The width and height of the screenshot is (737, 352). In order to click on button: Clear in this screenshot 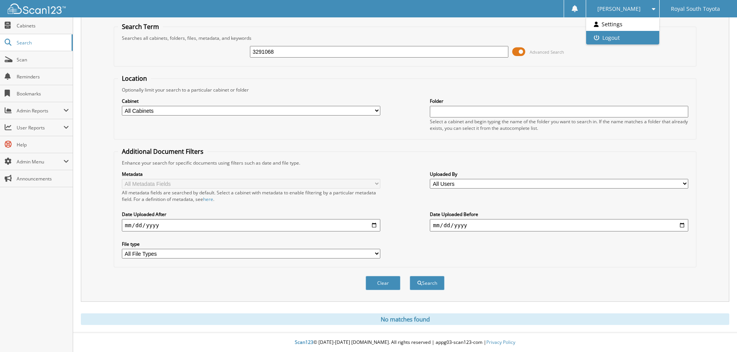, I will do `click(383, 283)`.